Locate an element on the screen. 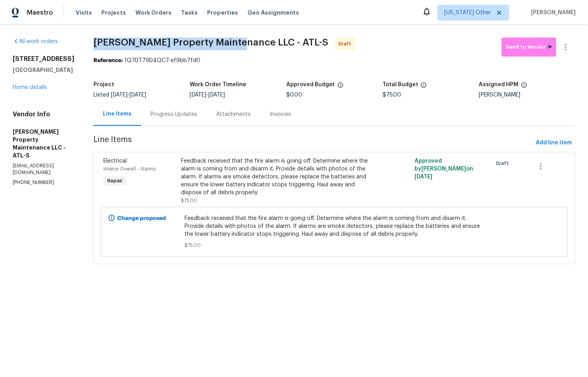  span: Geo Assignments is located at coordinates (273, 13).